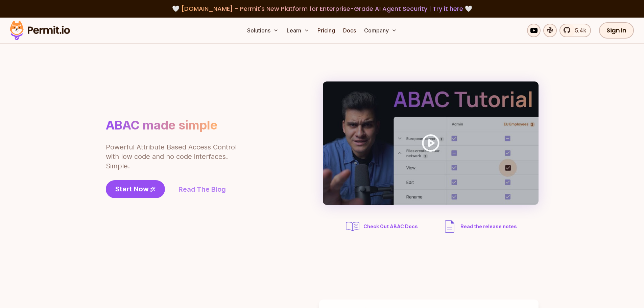 The image size is (644, 308). What do you see at coordinates (579, 30) in the screenshot?
I see `span: 5.4k` at bounding box center [579, 30].